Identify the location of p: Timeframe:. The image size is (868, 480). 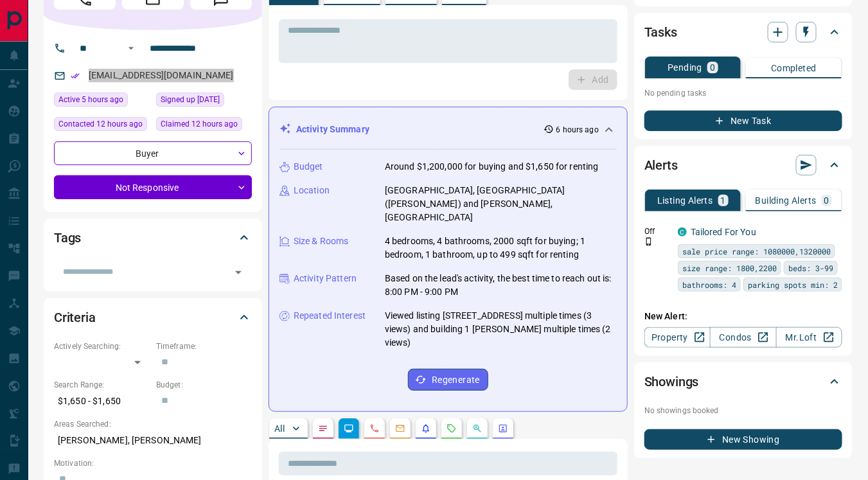
(203, 346).